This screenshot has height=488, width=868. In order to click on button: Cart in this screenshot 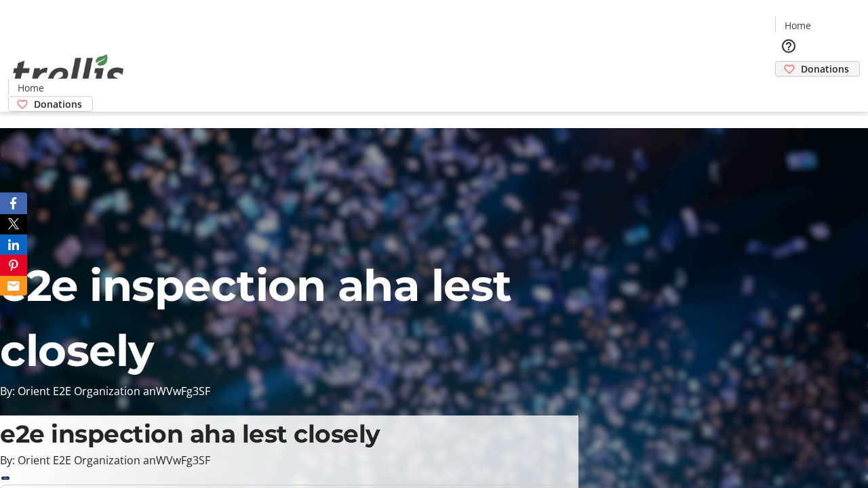, I will do `click(788, 90)`.